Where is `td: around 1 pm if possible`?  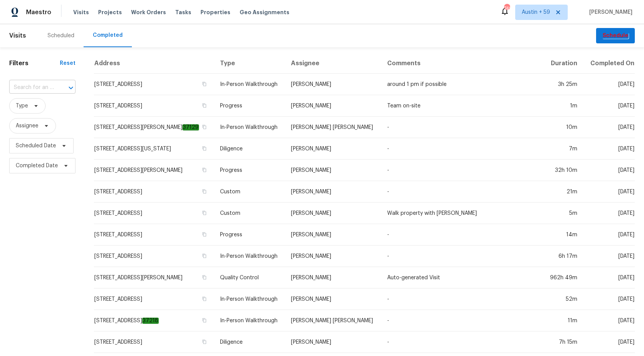 td: around 1 pm if possible is located at coordinates (462, 84).